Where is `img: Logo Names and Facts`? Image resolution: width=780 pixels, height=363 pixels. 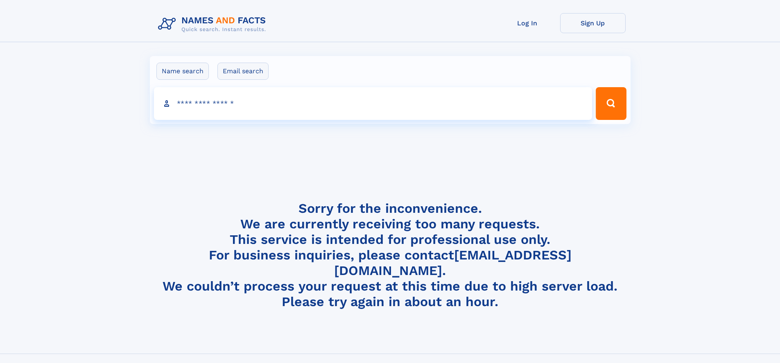
img: Logo Names and Facts is located at coordinates (214, 24).